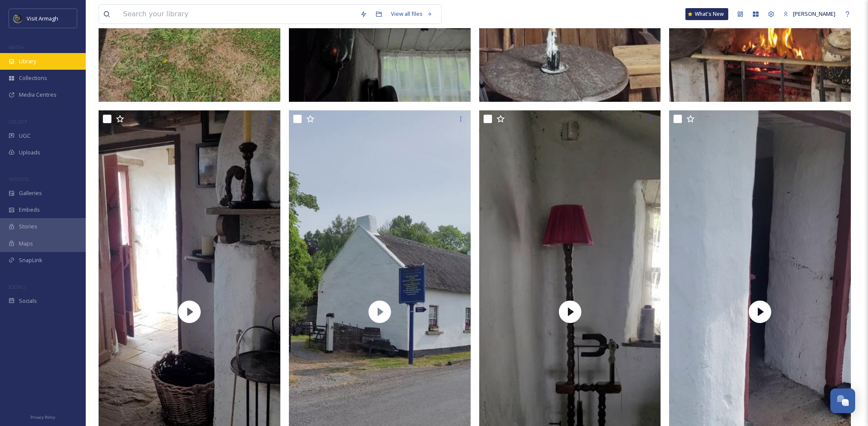 This screenshot has width=868, height=426. What do you see at coordinates (18, 122) in the screenshot?
I see `span: COLLECT` at bounding box center [18, 122].